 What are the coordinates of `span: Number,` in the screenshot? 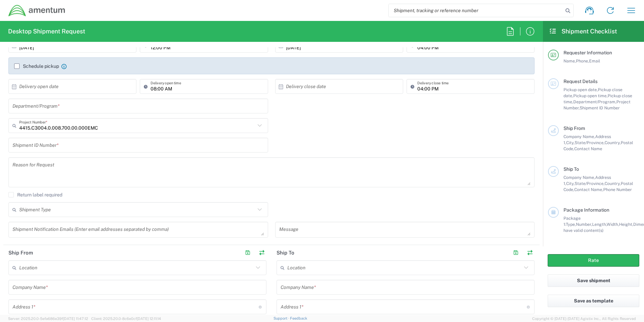 It's located at (584, 224).